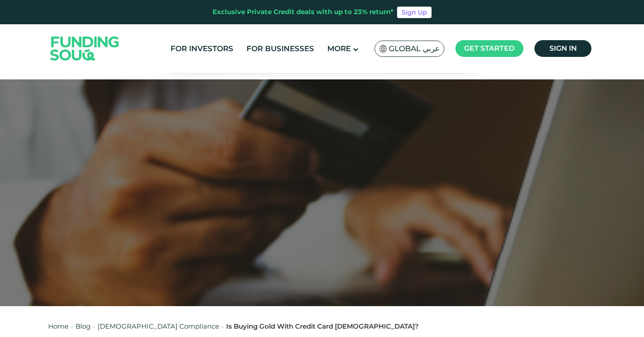  I want to click on a: For Businesses, so click(280, 48).